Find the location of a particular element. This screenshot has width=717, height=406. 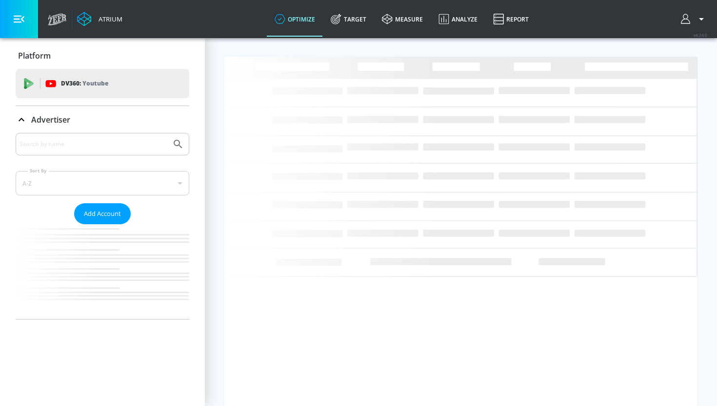

a: Target is located at coordinates (348, 19).